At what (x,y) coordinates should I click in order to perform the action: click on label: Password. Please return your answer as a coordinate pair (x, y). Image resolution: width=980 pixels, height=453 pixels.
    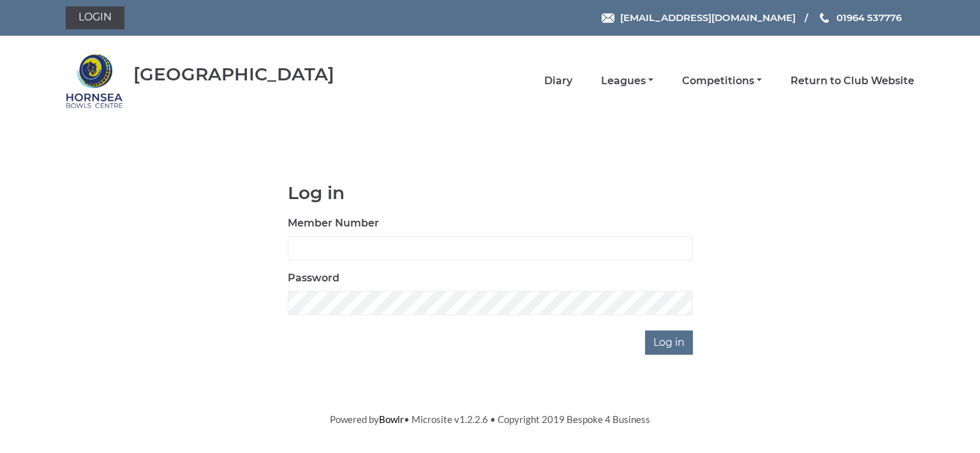
    Looking at the image, I should click on (314, 278).